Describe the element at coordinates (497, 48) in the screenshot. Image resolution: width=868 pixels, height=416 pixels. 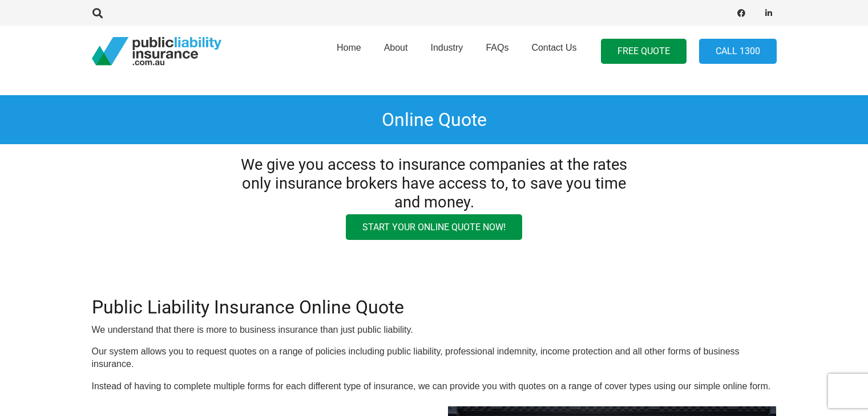
I see `span: FAQs` at that location.